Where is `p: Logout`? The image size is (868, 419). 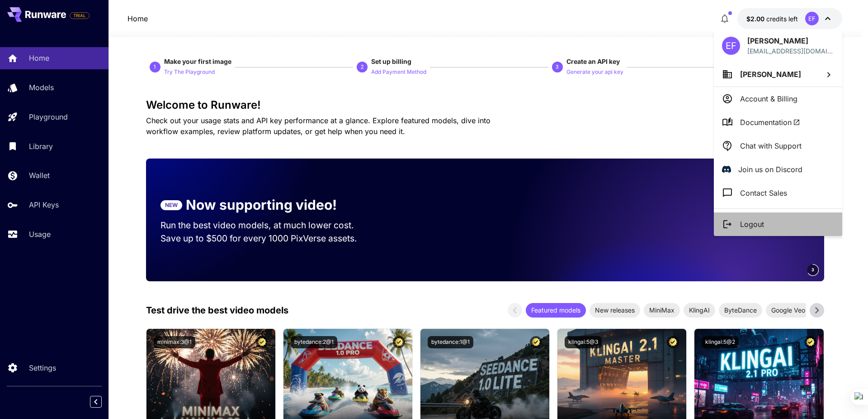 p: Logout is located at coordinates (752, 224).